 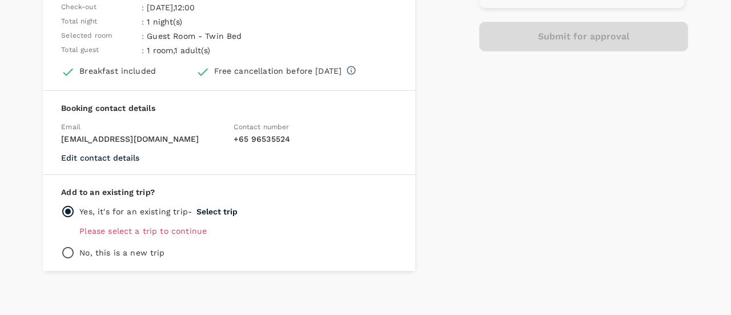 I want to click on p: Please select a trip to continue, so click(x=238, y=231).